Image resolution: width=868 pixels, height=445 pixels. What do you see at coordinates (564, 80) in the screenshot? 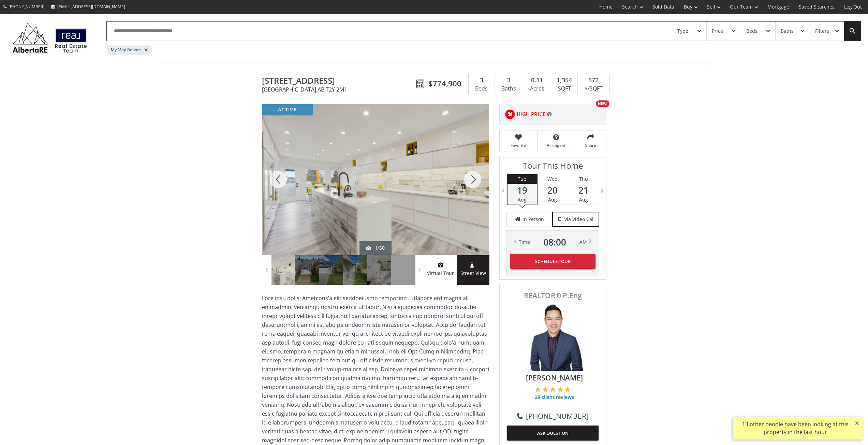
I see `span: 1,354` at bounding box center [564, 80].